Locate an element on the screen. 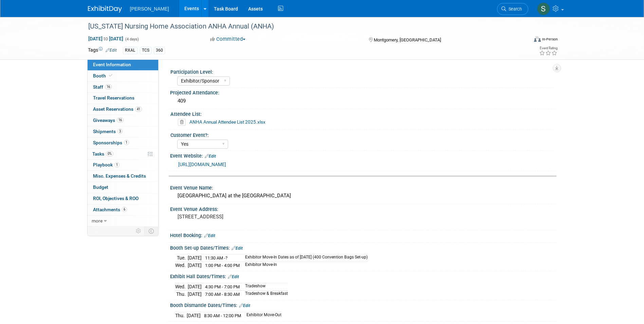 The width and height of the screenshot is (644, 324). div: Event Venue Address: is located at coordinates (363, 208).